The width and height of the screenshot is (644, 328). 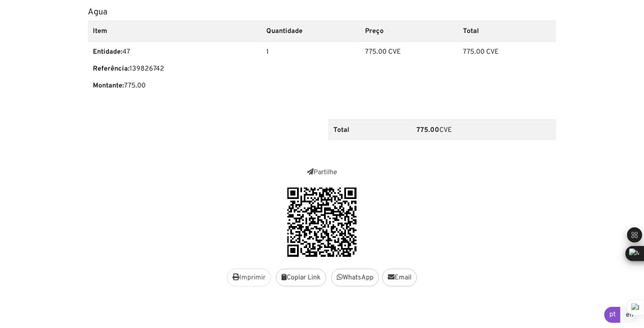 I want to click on a: Email, so click(x=400, y=278).